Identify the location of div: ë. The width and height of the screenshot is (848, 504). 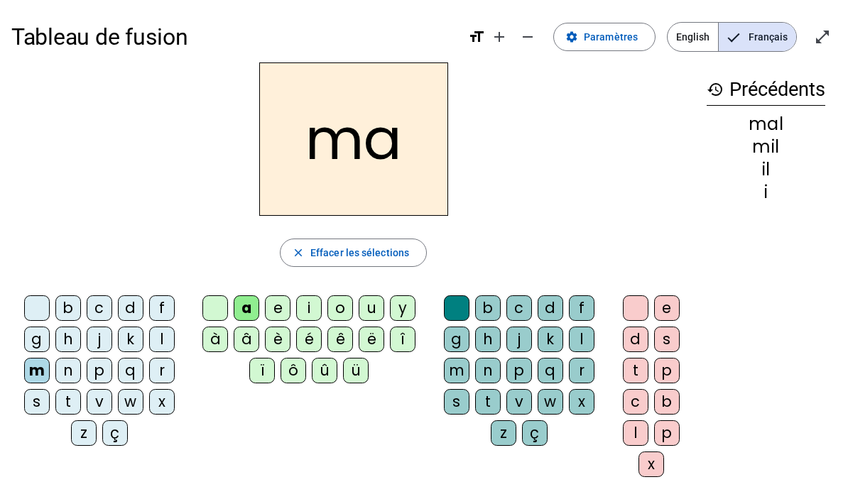
(372, 339).